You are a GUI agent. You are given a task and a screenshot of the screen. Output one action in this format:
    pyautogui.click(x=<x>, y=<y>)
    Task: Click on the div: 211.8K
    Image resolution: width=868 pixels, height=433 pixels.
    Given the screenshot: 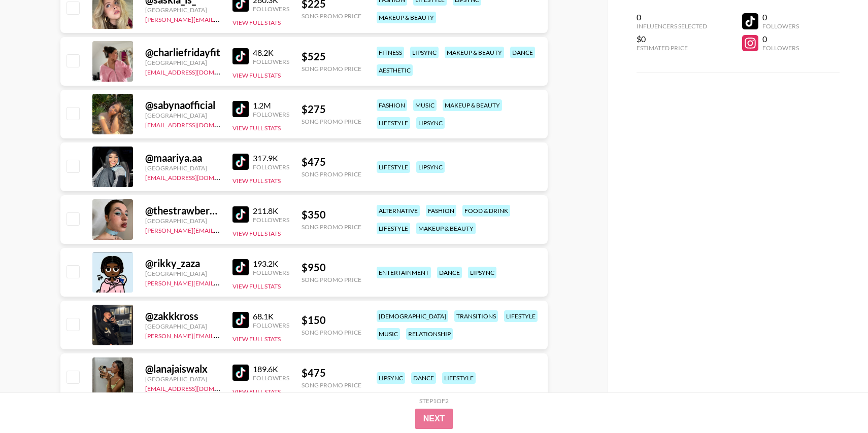 What is the action you would take?
    pyautogui.click(x=271, y=211)
    